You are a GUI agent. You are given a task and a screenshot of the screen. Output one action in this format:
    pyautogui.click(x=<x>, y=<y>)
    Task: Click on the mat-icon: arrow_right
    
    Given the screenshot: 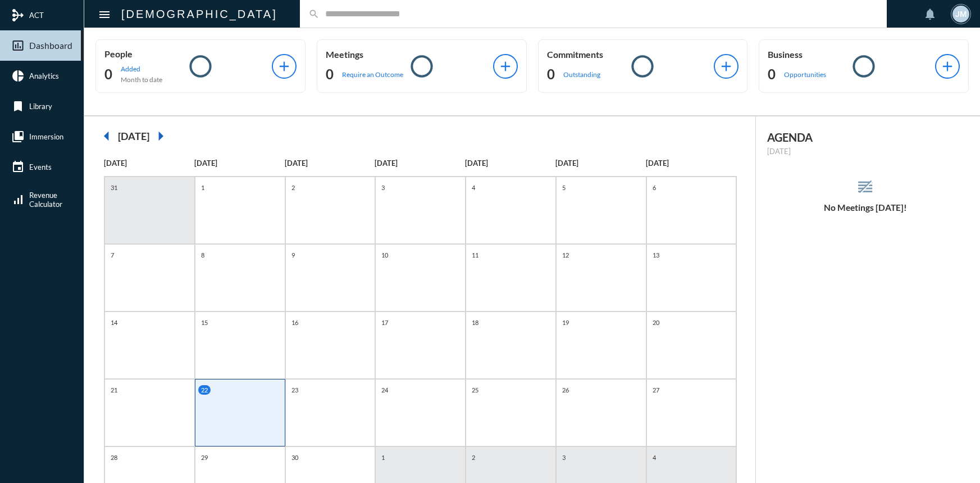 What is the action you would take?
    pyautogui.click(x=161, y=136)
    